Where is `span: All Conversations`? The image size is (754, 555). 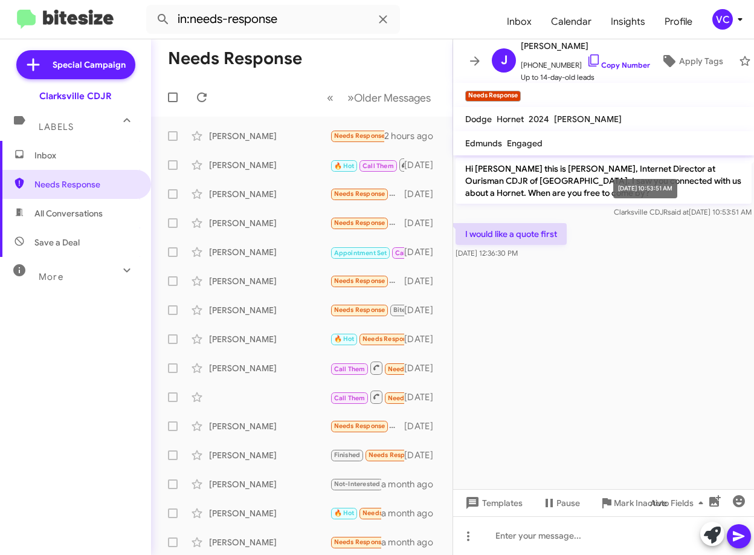
span: All Conversations is located at coordinates (68, 213).